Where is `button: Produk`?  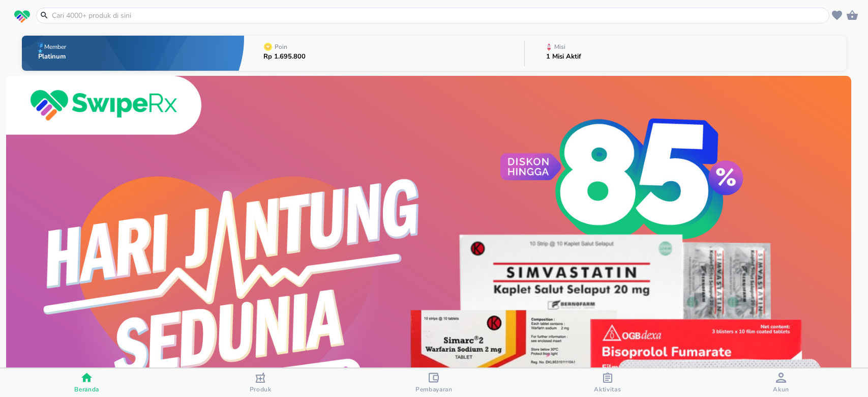
button: Produk is located at coordinates (260, 383).